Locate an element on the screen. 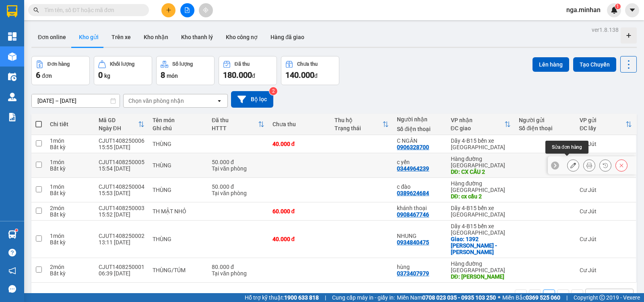 This screenshot has width=644, height=302. button: file-add is located at coordinates (187, 10).